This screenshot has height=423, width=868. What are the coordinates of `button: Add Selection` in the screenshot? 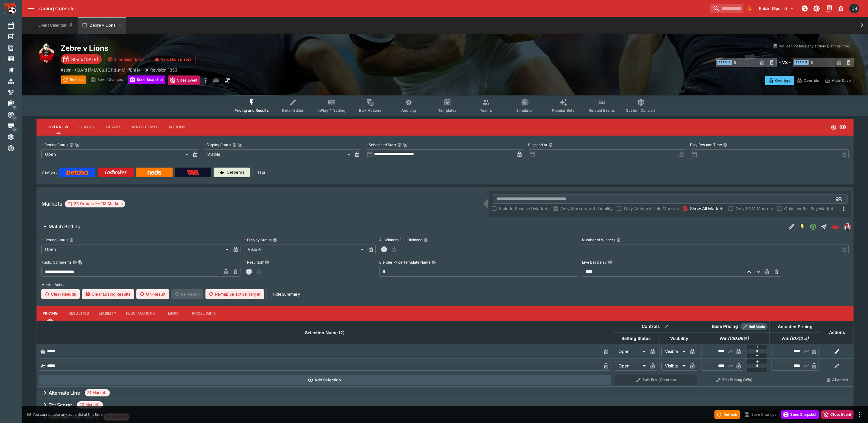 It's located at (325, 380).